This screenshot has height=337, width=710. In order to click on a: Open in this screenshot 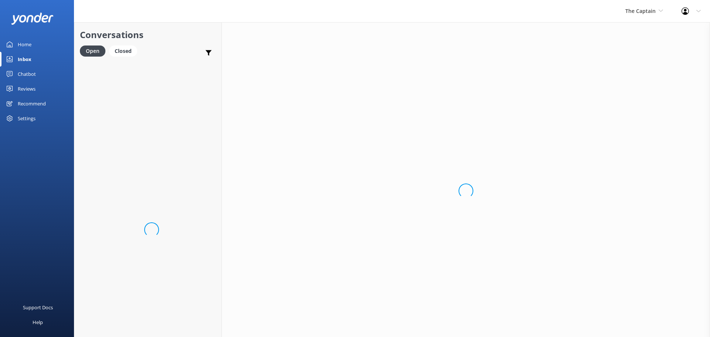, I will do `click(94, 51)`.